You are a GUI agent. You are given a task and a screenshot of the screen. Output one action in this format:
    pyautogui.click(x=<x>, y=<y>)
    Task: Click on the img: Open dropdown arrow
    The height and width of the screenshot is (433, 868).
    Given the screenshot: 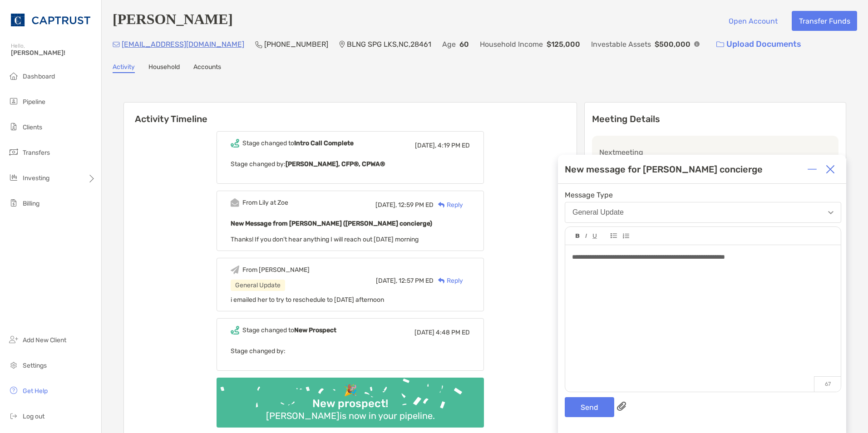 What is the action you would take?
    pyautogui.click(x=830, y=212)
    